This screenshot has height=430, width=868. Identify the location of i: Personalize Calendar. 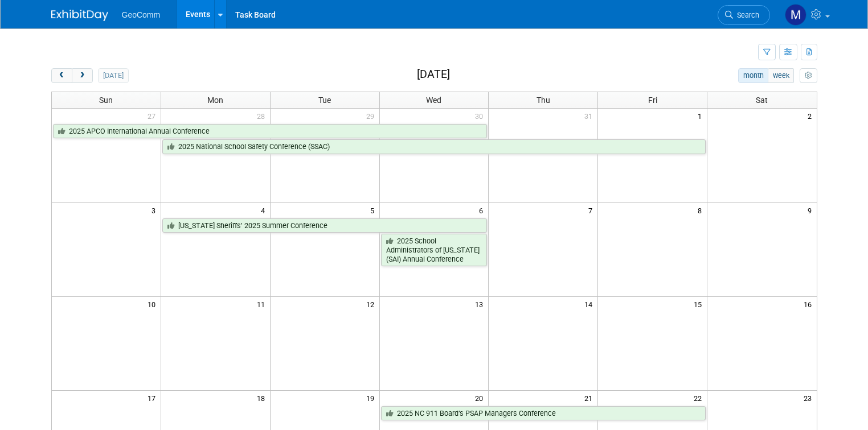
(808, 76).